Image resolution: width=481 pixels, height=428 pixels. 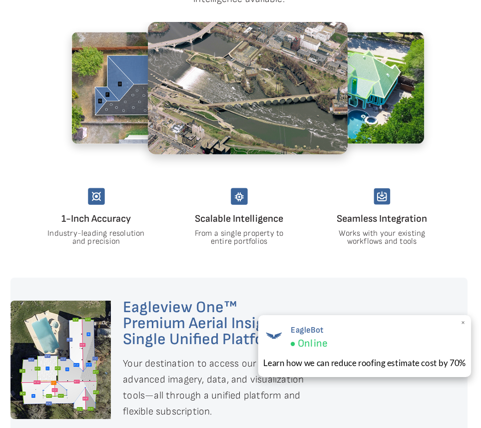 I want to click on img: EagleBot, so click(x=274, y=336).